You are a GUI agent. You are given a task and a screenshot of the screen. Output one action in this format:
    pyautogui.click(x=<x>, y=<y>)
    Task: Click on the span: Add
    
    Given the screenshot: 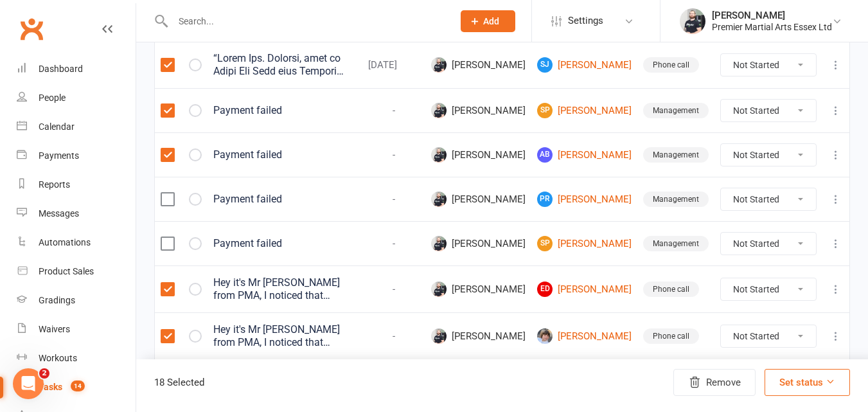 What is the action you would take?
    pyautogui.click(x=491, y=21)
    